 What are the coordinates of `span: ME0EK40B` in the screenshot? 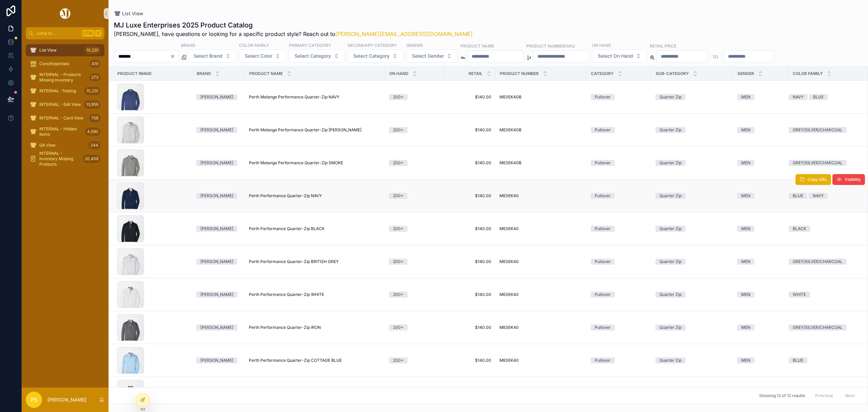 It's located at (510, 130).